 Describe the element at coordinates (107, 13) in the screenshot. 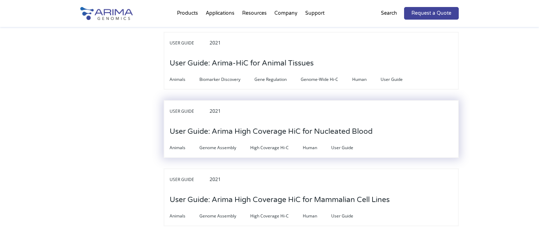

I see `img: Arima-Genomics-logo` at that location.